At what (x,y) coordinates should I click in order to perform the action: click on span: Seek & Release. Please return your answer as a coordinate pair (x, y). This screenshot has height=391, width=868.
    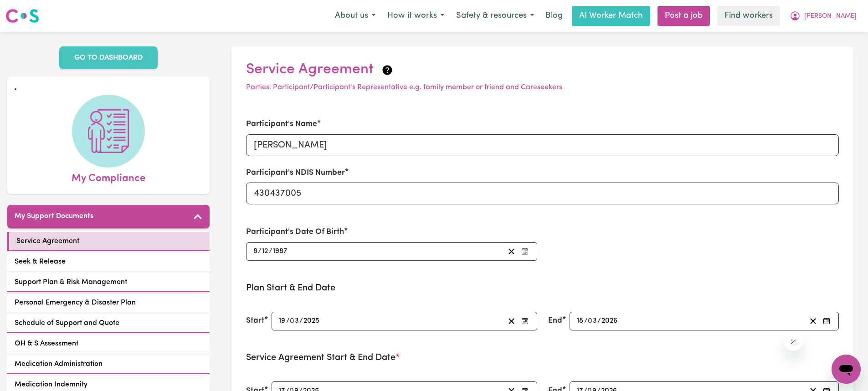
    Looking at the image, I should click on (40, 262).